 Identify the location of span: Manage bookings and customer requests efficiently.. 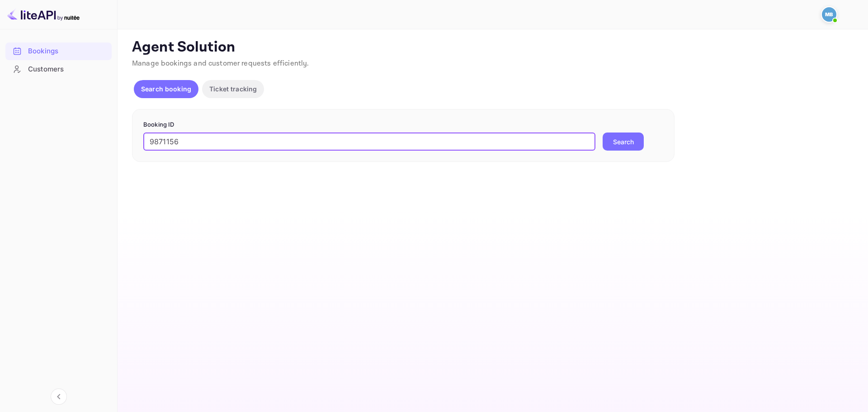
(220, 63).